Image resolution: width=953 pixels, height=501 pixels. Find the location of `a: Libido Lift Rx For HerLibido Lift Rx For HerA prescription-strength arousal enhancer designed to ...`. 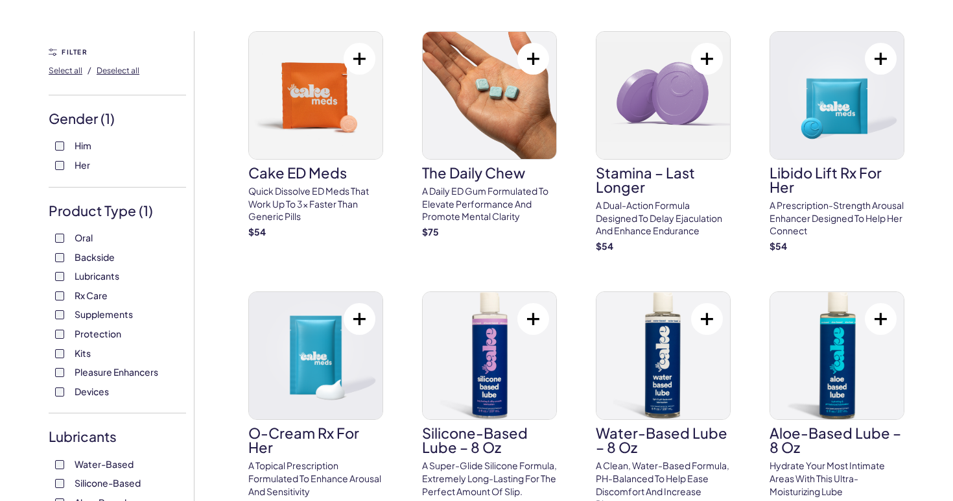

a: Libido Lift Rx For HerLibido Lift Rx For HerA prescription-strength arousal enhancer designed to ... is located at coordinates (837, 141).